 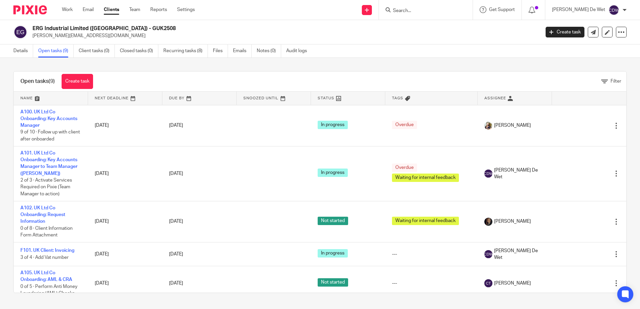 What do you see at coordinates (46, 187) in the screenshot?
I see `span: 2 of 3 · Activate Services Required on Pixie (Team Manager to action)` at bounding box center [46, 187].